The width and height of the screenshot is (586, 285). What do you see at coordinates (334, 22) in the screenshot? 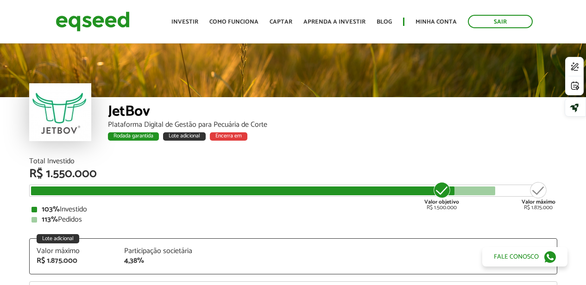
I see `a: Aprenda a investir` at bounding box center [334, 22].